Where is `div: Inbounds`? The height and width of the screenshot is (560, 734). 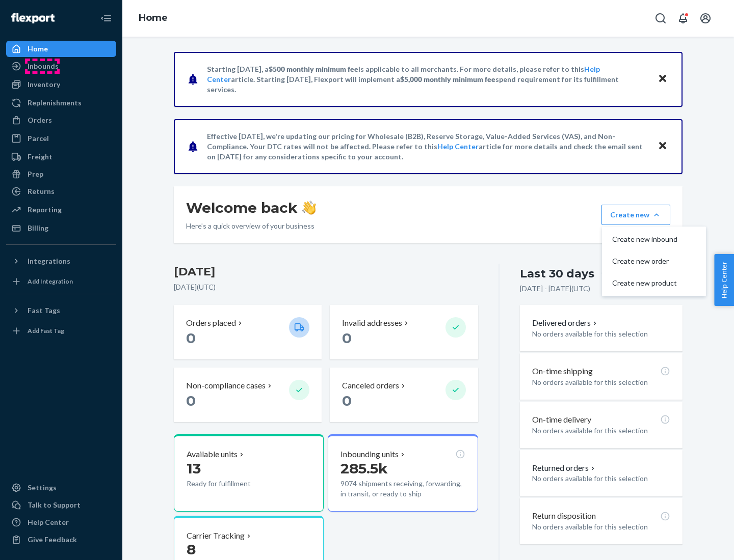 div: Inbounds is located at coordinates (43, 66).